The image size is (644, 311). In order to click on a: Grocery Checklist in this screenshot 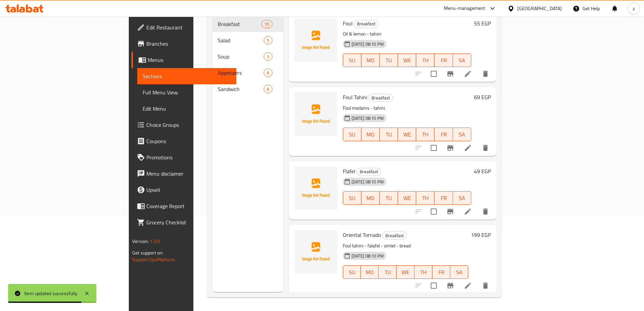, I will do `click(184, 222)`.